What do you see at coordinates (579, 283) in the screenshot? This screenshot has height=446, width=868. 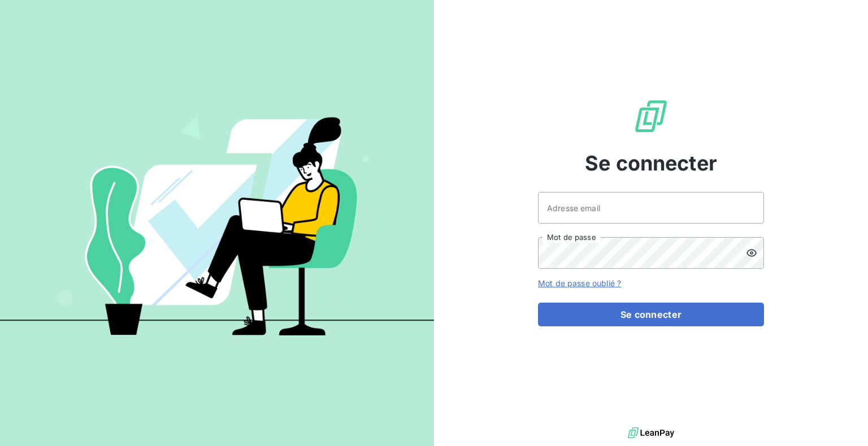 I see `a: Mot de passe oublié ?` at bounding box center [579, 283].